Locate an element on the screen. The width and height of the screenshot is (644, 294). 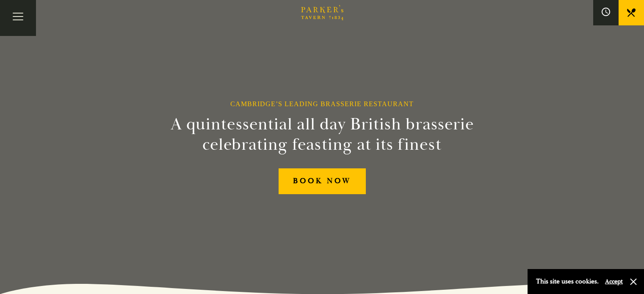
button: Accept is located at coordinates (614, 282).